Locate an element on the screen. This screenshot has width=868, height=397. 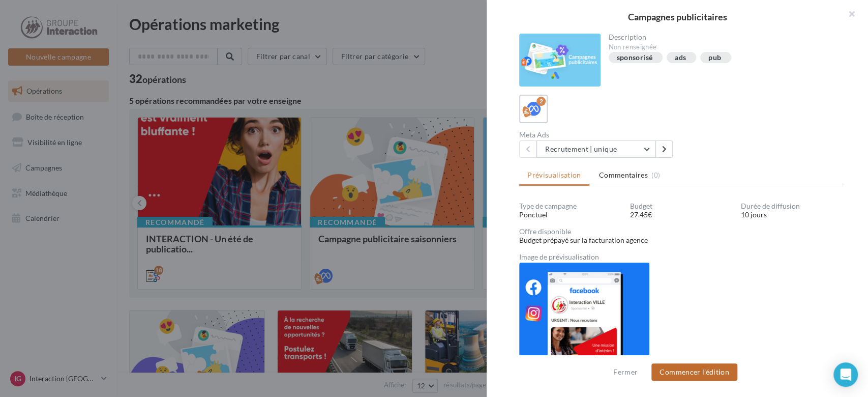
div: Budget is located at coordinates (682, 206).